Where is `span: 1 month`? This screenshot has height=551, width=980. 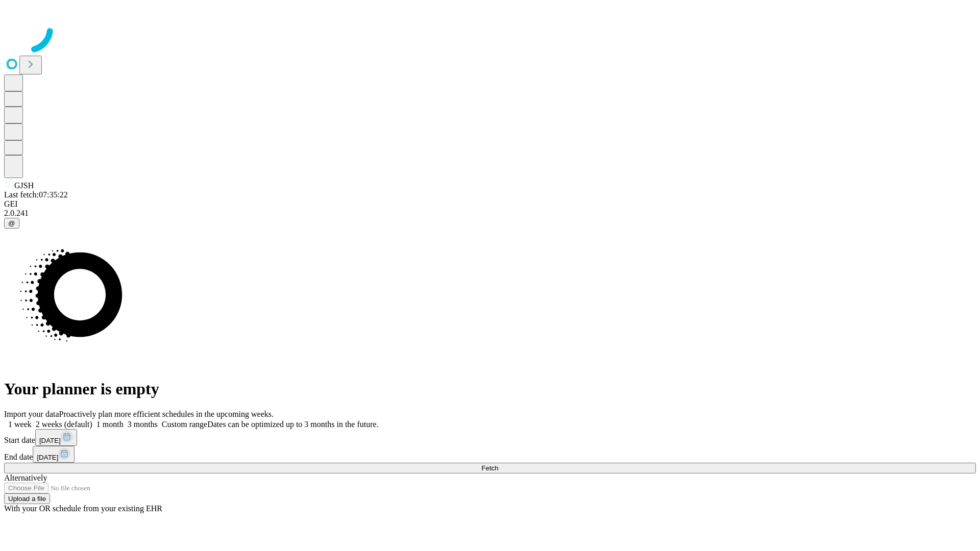 span: 1 month is located at coordinates (110, 424).